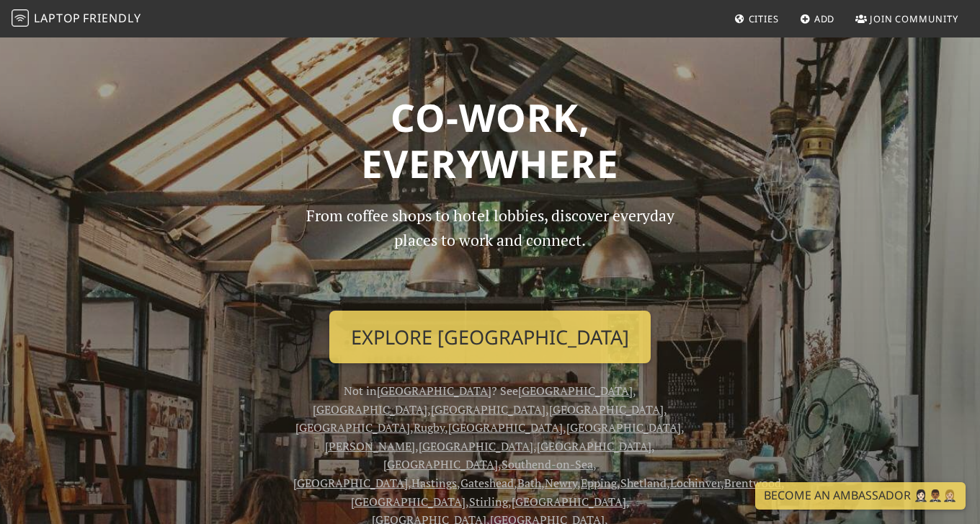 This screenshot has width=980, height=524. Describe the element at coordinates (529, 483) in the screenshot. I see `a: Bath` at that location.